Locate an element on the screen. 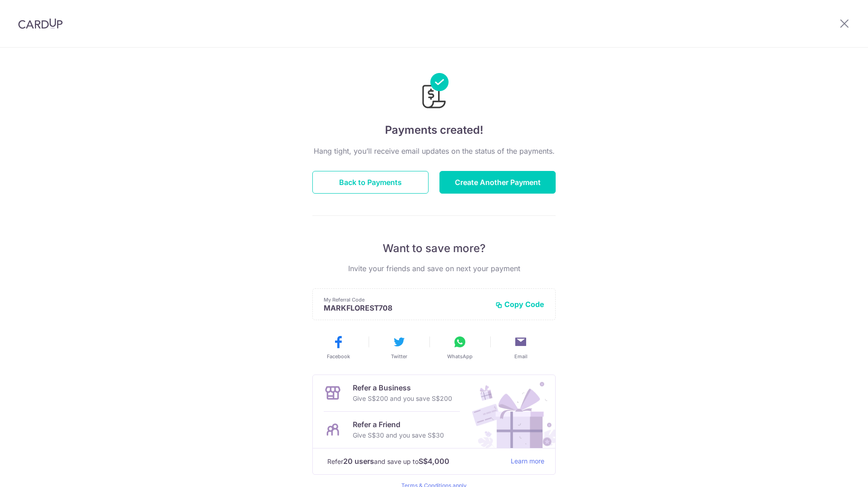 The height and width of the screenshot is (487, 868). p: Refer a Friend is located at coordinates (398, 425).